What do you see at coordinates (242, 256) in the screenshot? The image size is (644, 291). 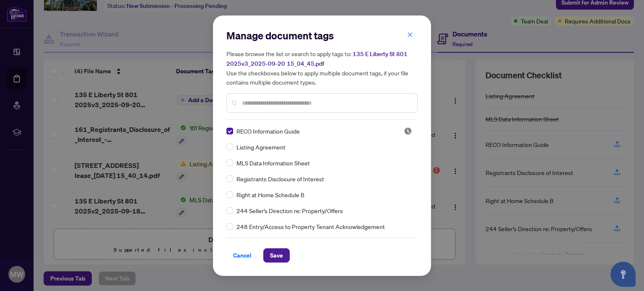 I see `button: Cancel` at bounding box center [242, 256].